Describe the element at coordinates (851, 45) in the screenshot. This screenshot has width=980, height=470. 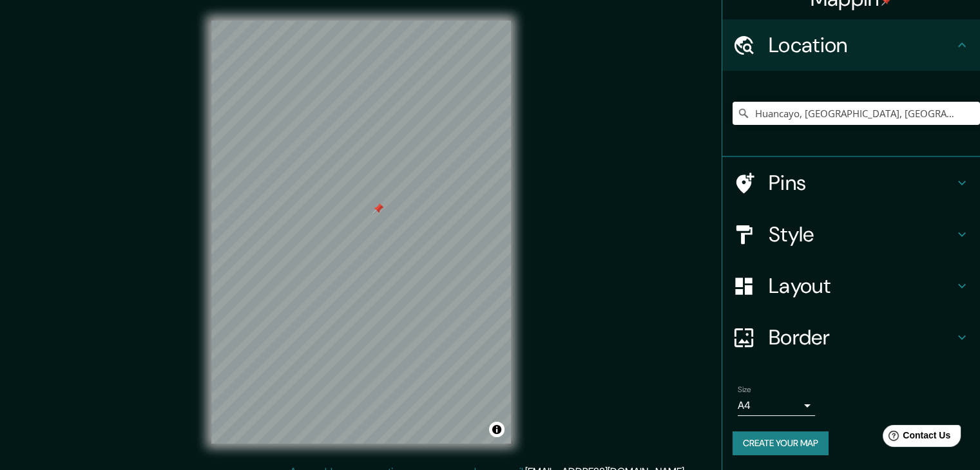
I see `div: Location` at that location.